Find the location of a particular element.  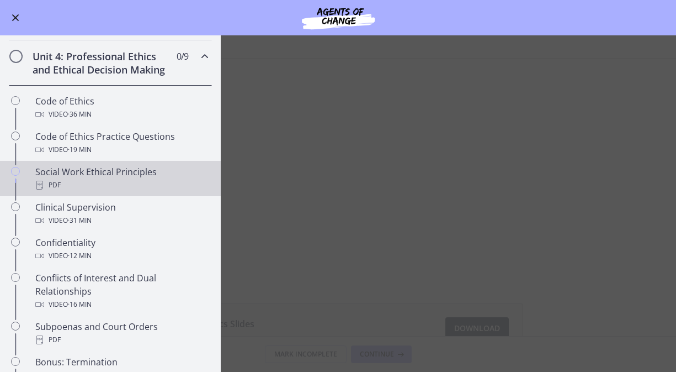

div: Clinical Supervision is located at coordinates (121, 214).